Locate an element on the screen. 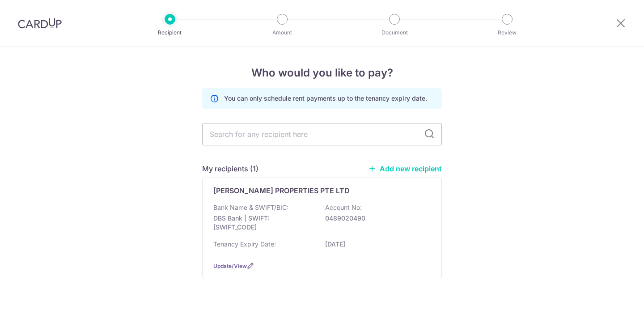 The width and height of the screenshot is (644, 327). span: Update/View is located at coordinates (230, 266).